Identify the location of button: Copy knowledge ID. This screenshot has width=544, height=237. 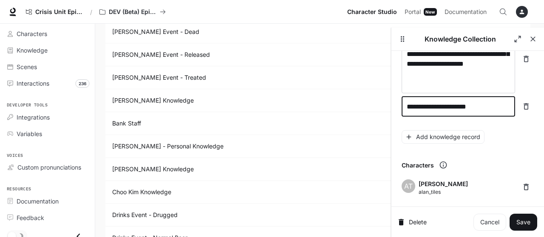
(494, 32).